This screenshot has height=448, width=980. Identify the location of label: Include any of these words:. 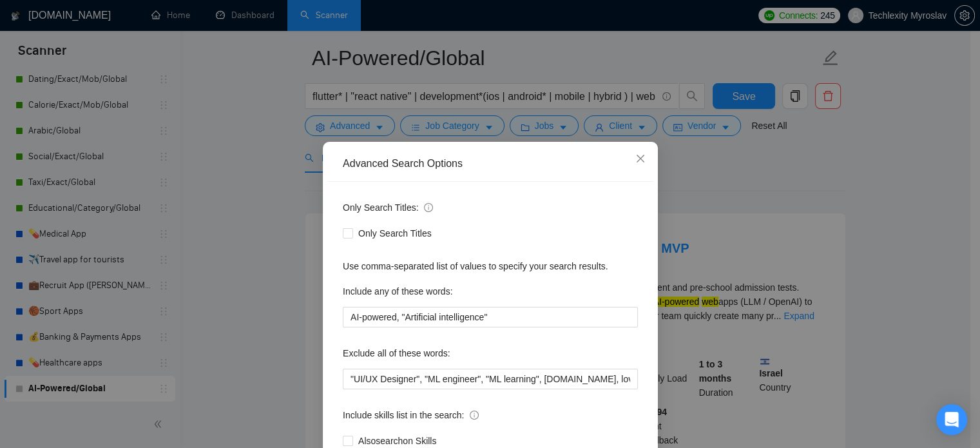
(397, 292).